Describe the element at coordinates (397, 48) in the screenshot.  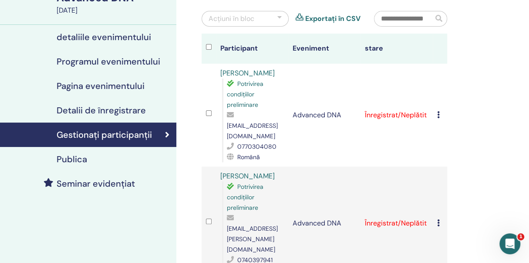
I see `th: stare` at that location.